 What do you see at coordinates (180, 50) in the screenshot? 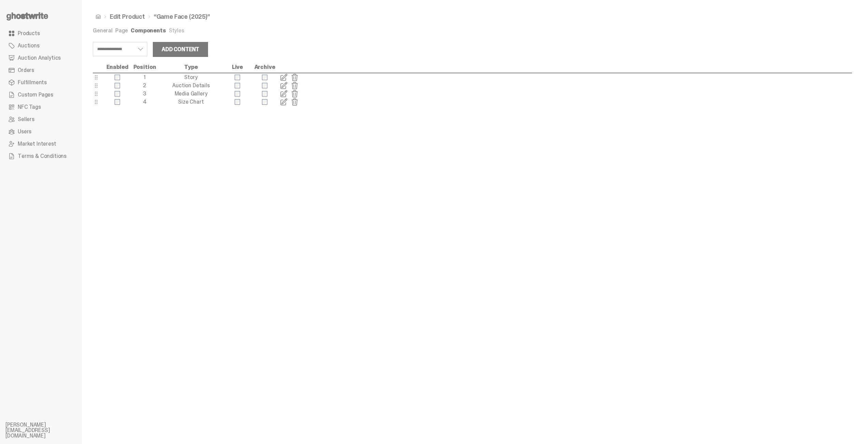
I see `div: Add Content` at bounding box center [180, 50].